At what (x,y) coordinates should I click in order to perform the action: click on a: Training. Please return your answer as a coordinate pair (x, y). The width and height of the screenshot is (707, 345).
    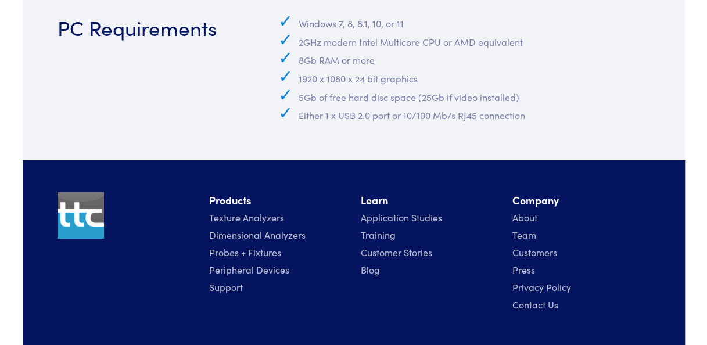
    Looking at the image, I should click on (378, 235).